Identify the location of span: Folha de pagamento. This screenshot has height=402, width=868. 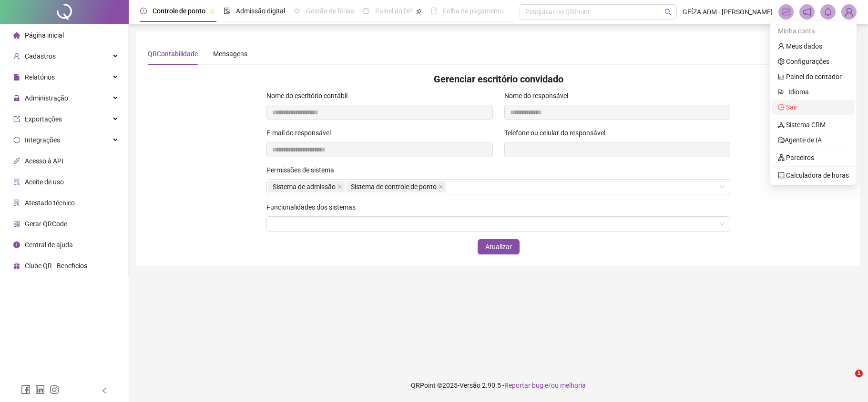
(474, 11).